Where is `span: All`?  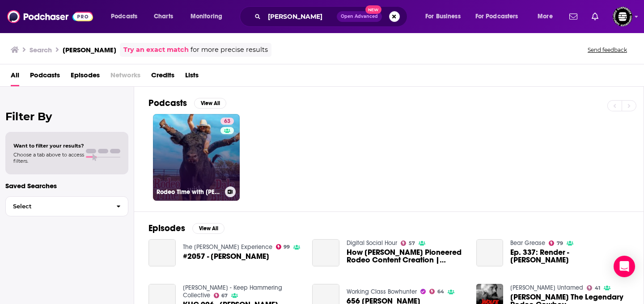 span: All is located at coordinates (15, 77).